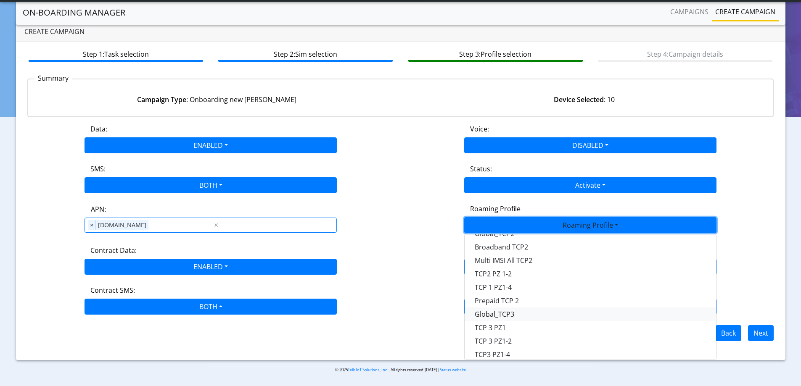 The height and width of the screenshot is (386, 801). What do you see at coordinates (479, 129) in the screenshot?
I see `label: Voice:` at bounding box center [479, 129].